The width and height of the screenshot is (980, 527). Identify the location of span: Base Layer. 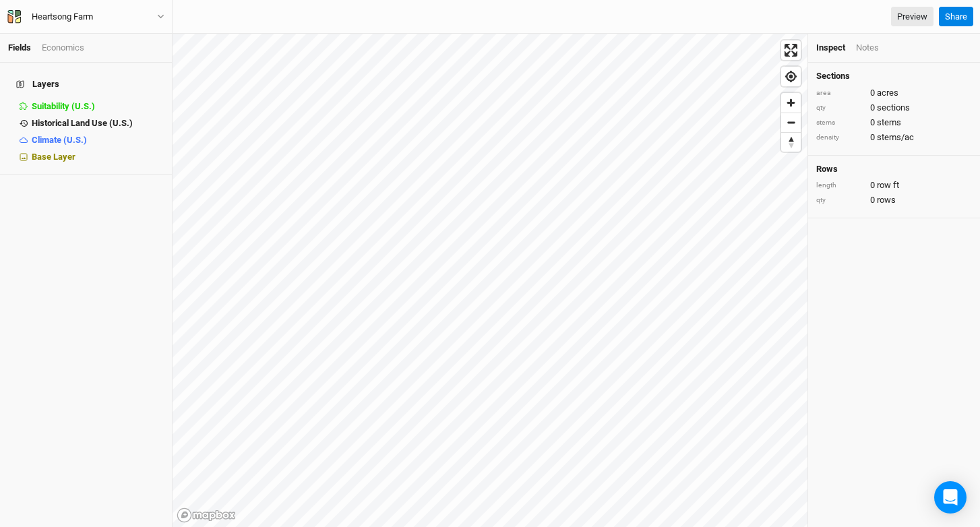
(54, 157).